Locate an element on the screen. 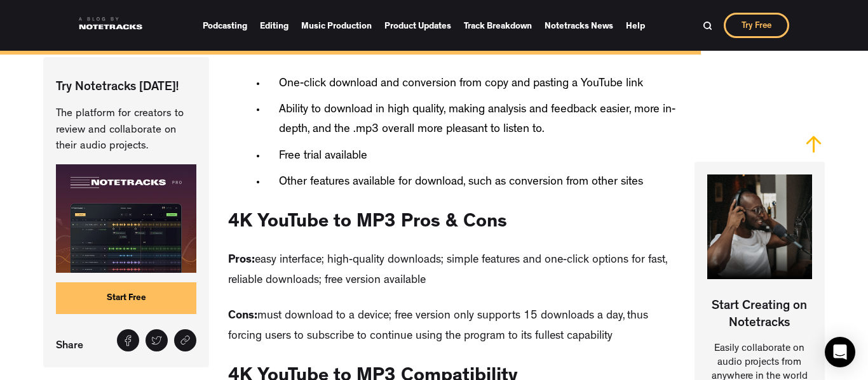 The height and width of the screenshot is (380, 868). a: Music Production is located at coordinates (336, 25).